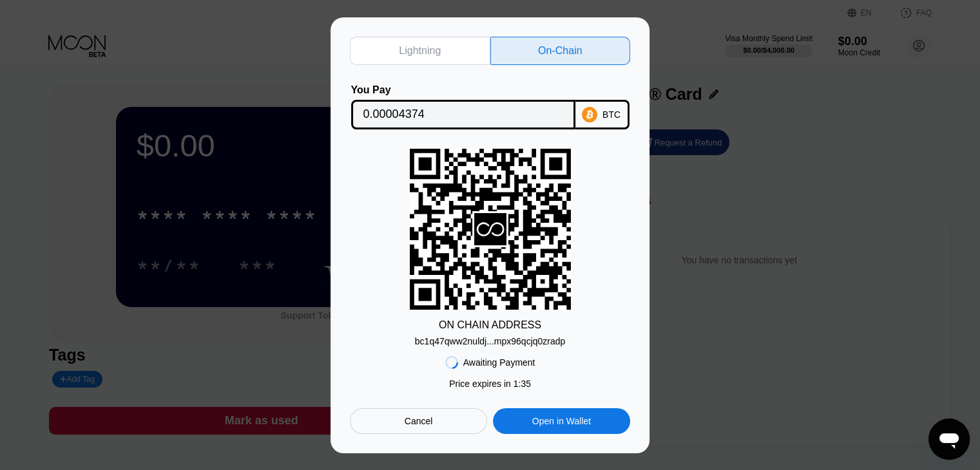  I want to click on div: Price expires in, so click(490, 384).